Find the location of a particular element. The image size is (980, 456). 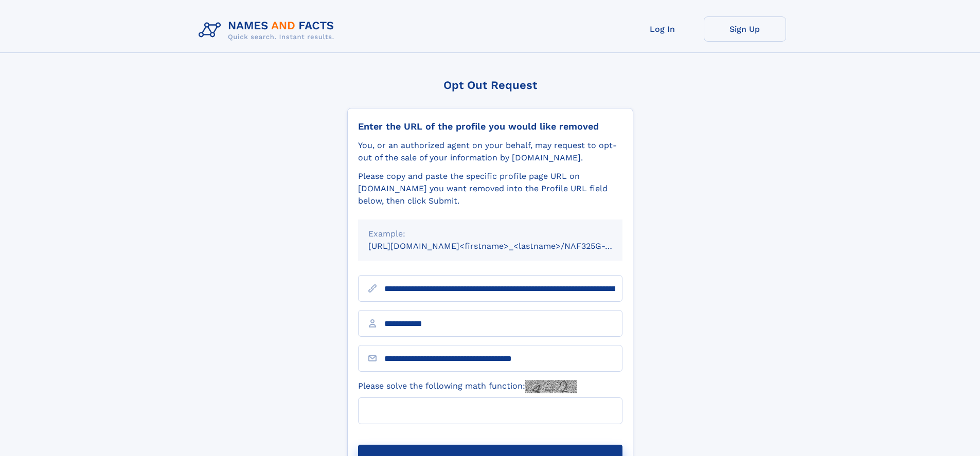

a: Log In is located at coordinates (662, 29).